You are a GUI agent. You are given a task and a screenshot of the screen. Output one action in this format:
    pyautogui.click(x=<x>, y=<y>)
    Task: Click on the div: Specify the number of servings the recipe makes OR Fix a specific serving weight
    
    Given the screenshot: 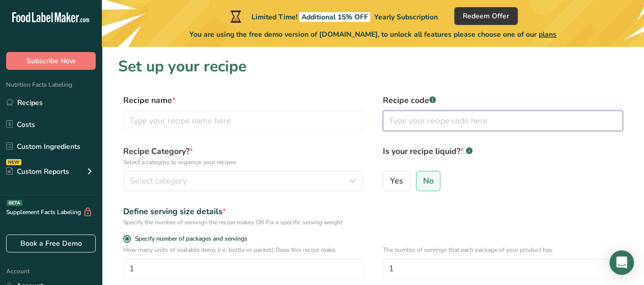 What is the action you would take?
    pyautogui.click(x=243, y=222)
    